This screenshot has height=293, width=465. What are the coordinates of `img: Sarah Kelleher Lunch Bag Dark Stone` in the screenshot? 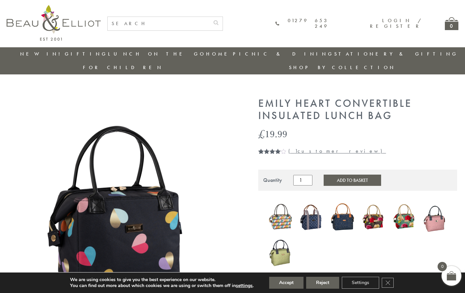 It's located at (373, 217).